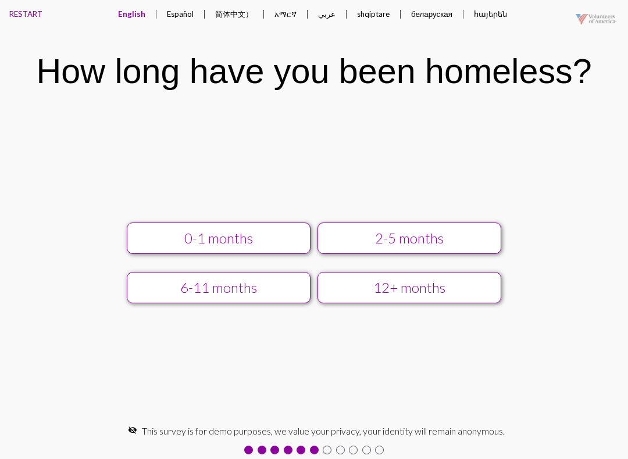 This screenshot has width=628, height=459. What do you see at coordinates (596, 19) in the screenshot?
I see `img: VOAmerica-1920-logo-pos-alpha-20210513.png` at bounding box center [596, 19].